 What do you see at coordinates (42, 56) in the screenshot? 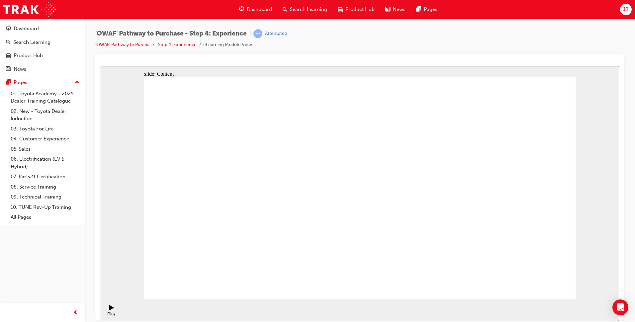
I see `a: Product Hub` at bounding box center [42, 56].